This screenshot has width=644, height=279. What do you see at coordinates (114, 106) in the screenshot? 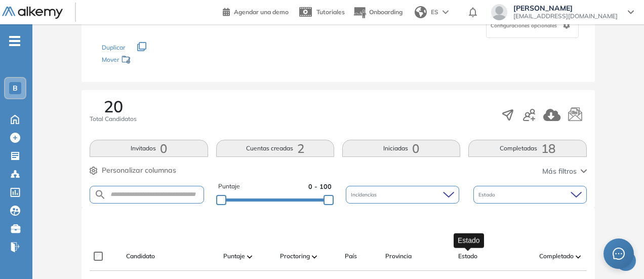
I see `span: 20` at bounding box center [114, 106].